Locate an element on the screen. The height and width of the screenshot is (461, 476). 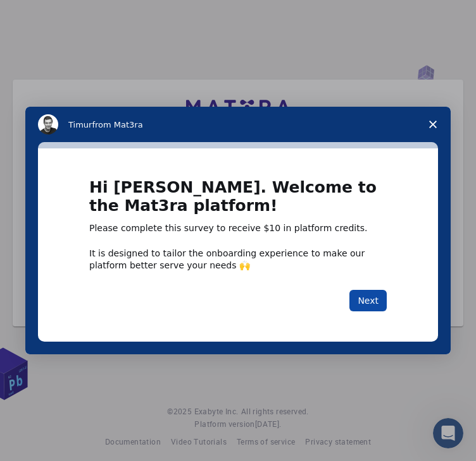
div: Please complete this survey to receive $10 in platform credits. is located at coordinates (238, 229).